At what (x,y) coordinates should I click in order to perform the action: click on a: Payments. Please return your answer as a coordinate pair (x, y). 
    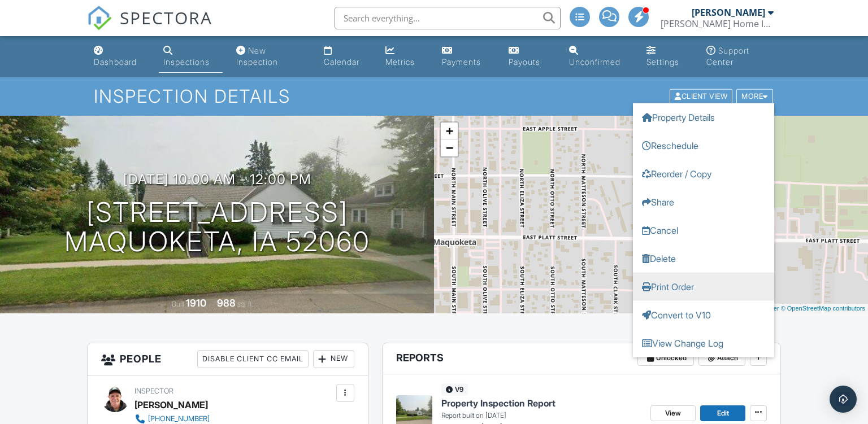
    Looking at the image, I should click on (466, 56).